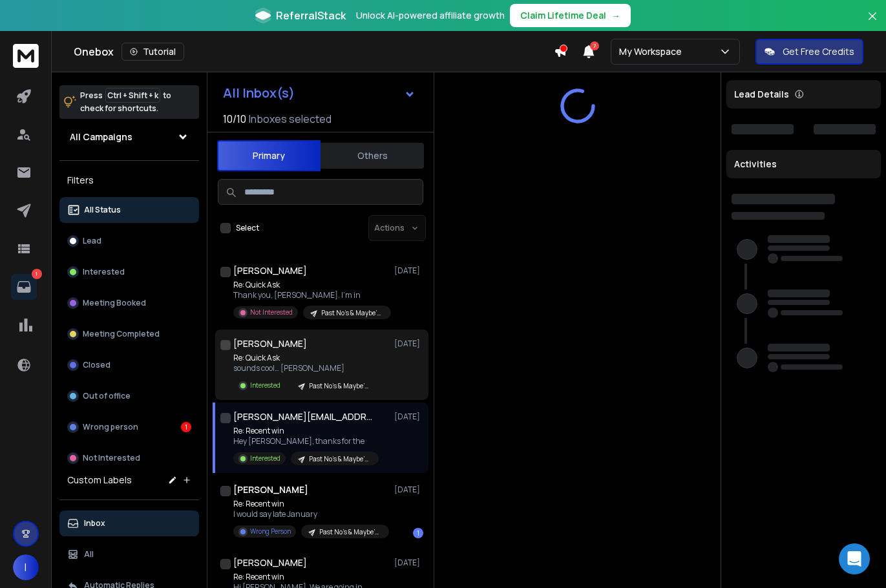 This screenshot has height=588, width=886. What do you see at coordinates (106, 396) in the screenshot?
I see `p: Out of office` at bounding box center [106, 396].